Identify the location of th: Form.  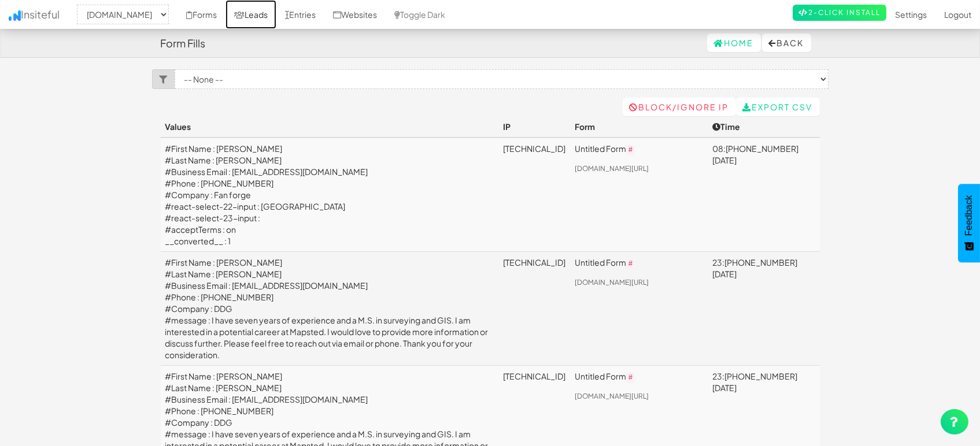
(638, 126).